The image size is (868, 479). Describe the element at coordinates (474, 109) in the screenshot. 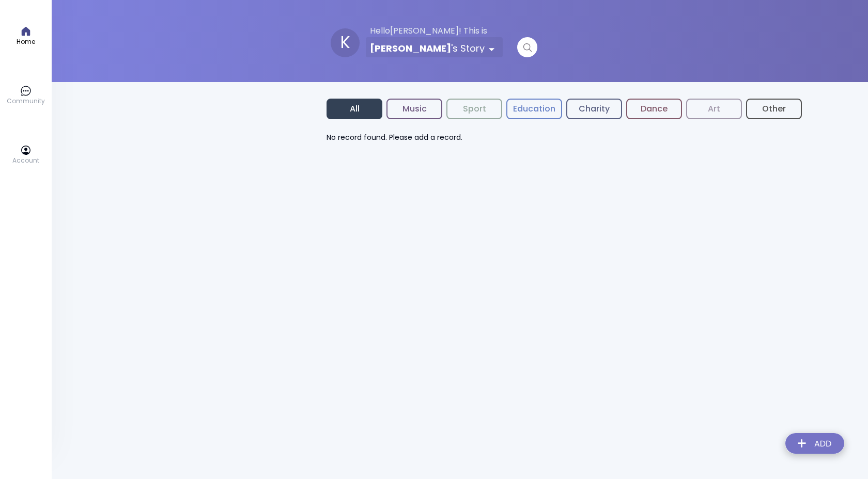

I see `button: Sport` at that location.